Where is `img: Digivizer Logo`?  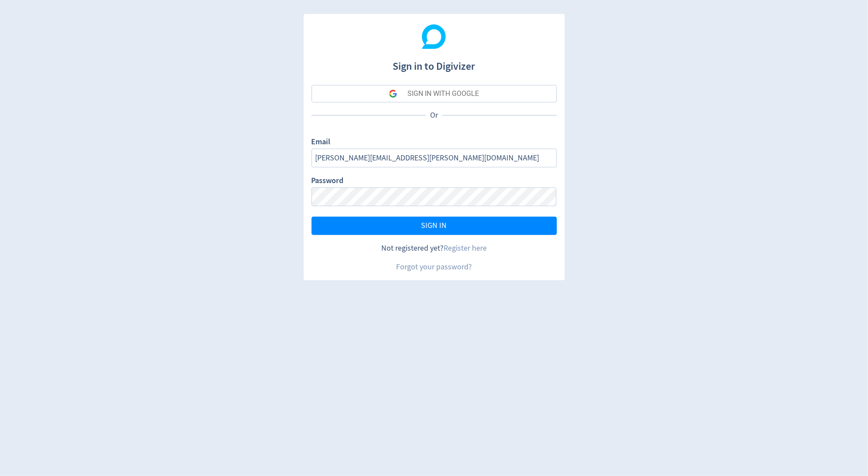
img: Digivizer Logo is located at coordinates (434, 37).